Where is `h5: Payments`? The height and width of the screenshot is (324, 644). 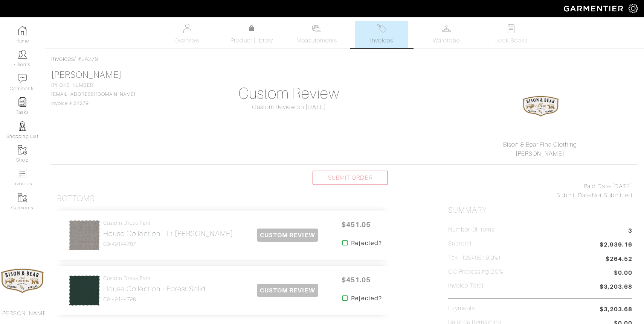
h5: Payments is located at coordinates (461, 308).